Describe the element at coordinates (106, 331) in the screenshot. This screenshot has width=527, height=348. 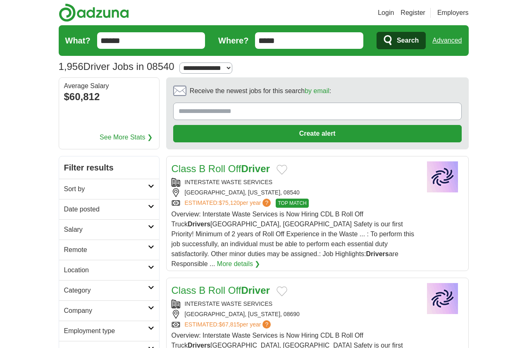
I see `h2: Employment type` at that location.